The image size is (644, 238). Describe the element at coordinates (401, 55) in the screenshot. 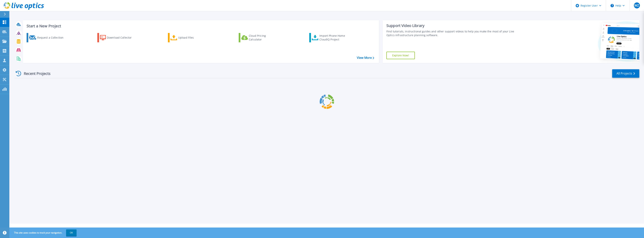

I see `a: Explore Now!` at that location.